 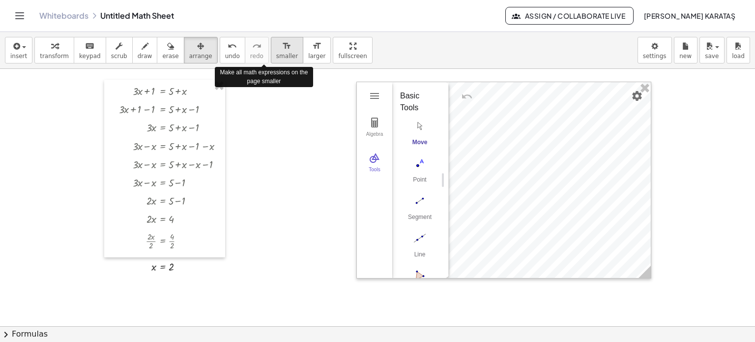 I want to click on button: Undo, so click(x=467, y=96).